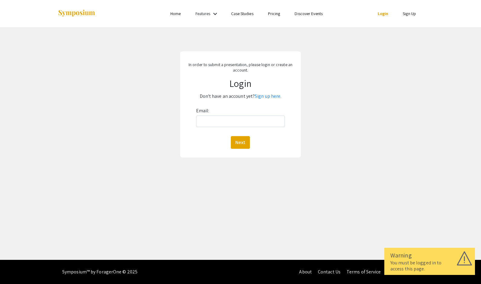 The width and height of the screenshot is (481, 284). What do you see at coordinates (383, 14) in the screenshot?
I see `a: Login` at bounding box center [383, 14].